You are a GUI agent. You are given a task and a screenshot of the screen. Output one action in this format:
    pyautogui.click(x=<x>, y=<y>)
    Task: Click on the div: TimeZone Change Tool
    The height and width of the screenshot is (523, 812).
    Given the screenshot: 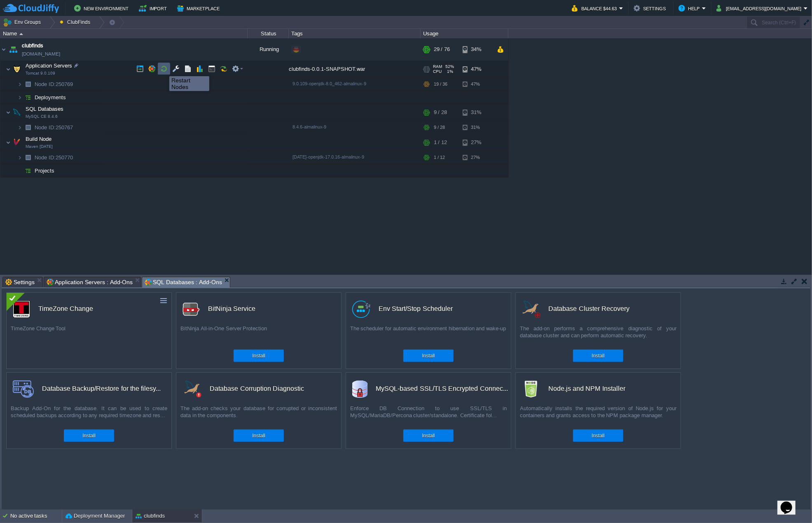 What is the action you would take?
    pyautogui.click(x=89, y=335)
    